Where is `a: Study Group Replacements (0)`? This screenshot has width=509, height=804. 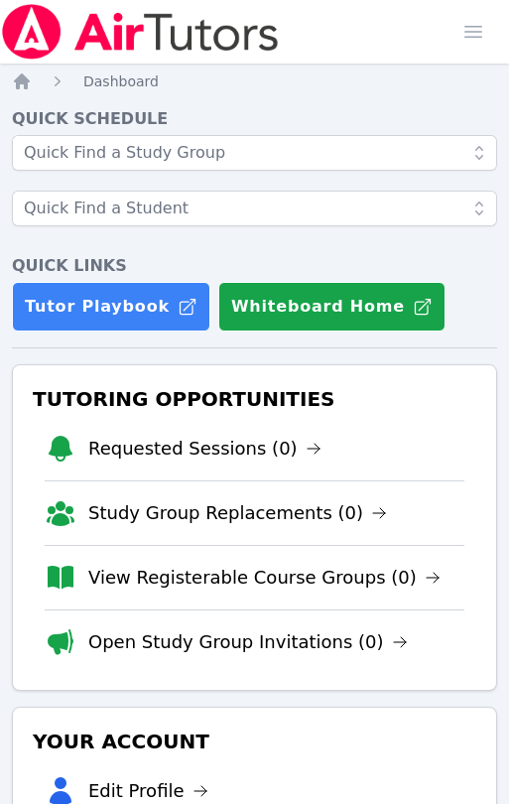 a: Study Group Replacements (0) is located at coordinates (237, 513).